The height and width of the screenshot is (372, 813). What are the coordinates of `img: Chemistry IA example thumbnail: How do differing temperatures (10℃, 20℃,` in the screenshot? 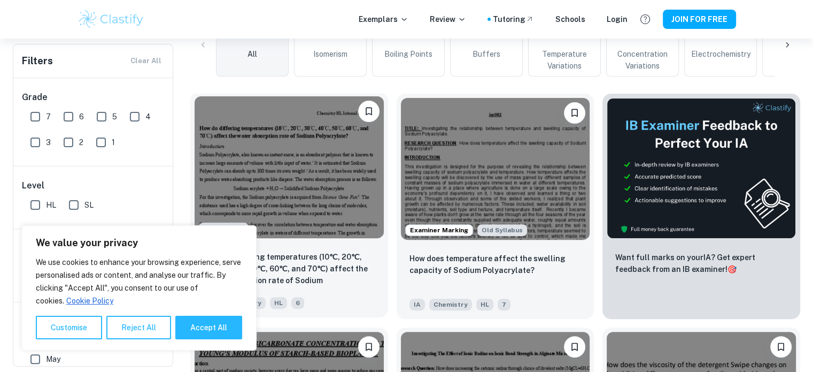 It's located at (289, 167).